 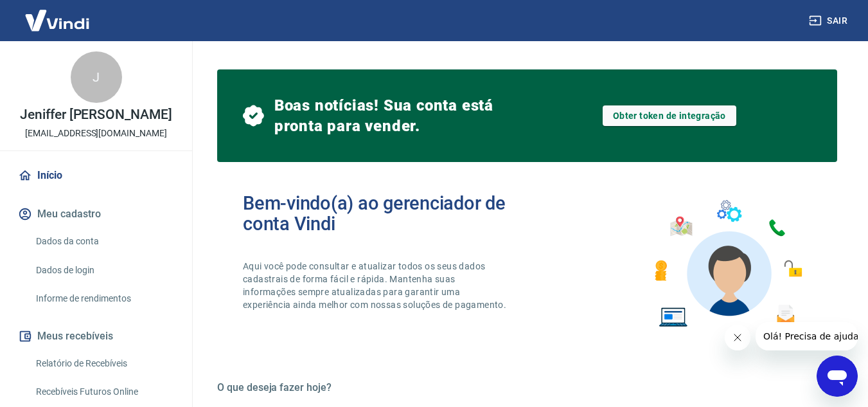 I want to click on a: Informe de rendimentos, so click(x=104, y=298).